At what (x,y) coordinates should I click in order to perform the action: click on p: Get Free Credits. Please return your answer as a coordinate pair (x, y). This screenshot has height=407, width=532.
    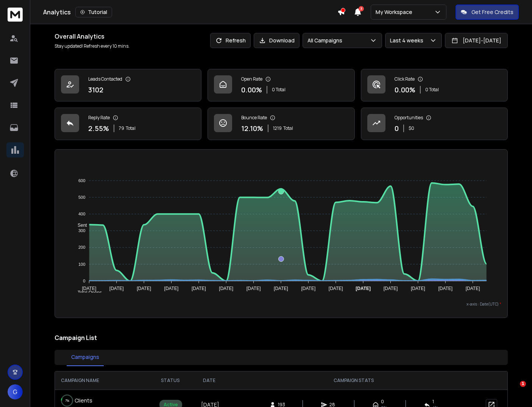
    Looking at the image, I should click on (492, 12).